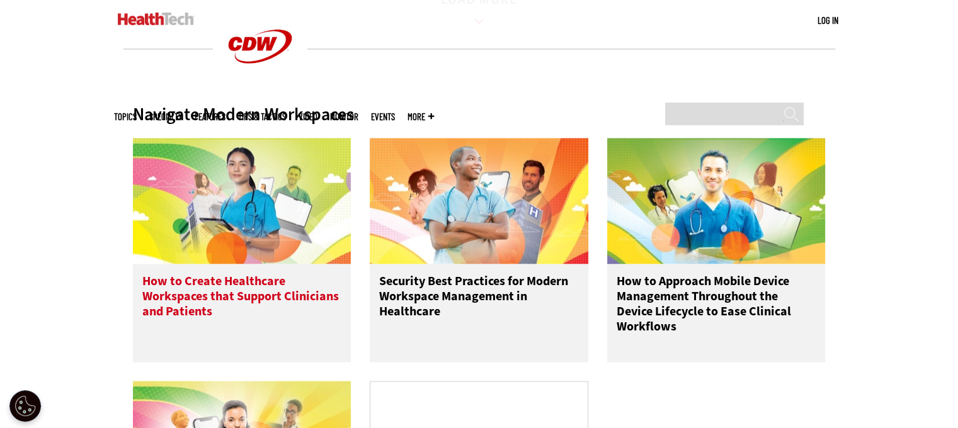 The height and width of the screenshot is (428, 958). I want to click on div: Cookie Settings, so click(25, 406).